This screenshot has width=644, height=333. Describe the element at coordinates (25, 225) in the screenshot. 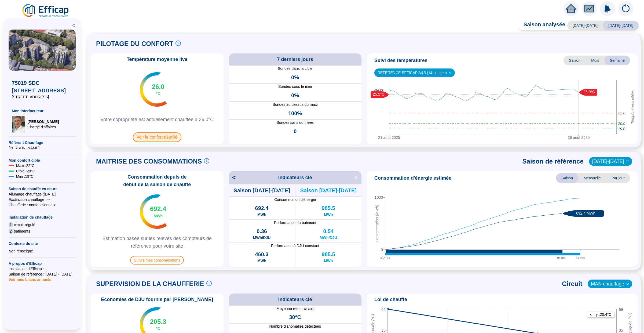

I see `span: circuit régulé` at that location.